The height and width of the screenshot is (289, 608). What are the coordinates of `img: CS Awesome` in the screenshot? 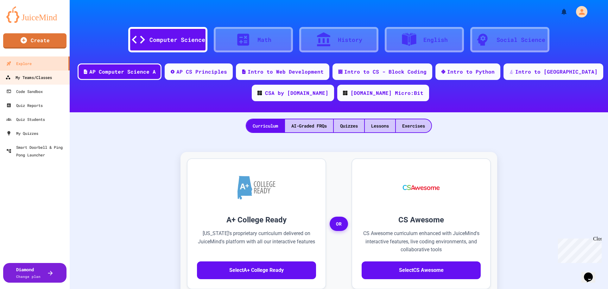 It's located at (421, 187).